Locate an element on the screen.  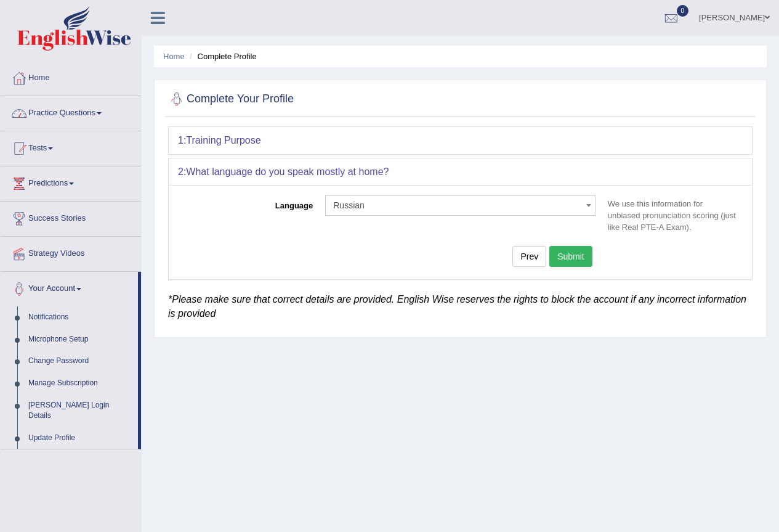
a: Update Profile is located at coordinates (80, 438).